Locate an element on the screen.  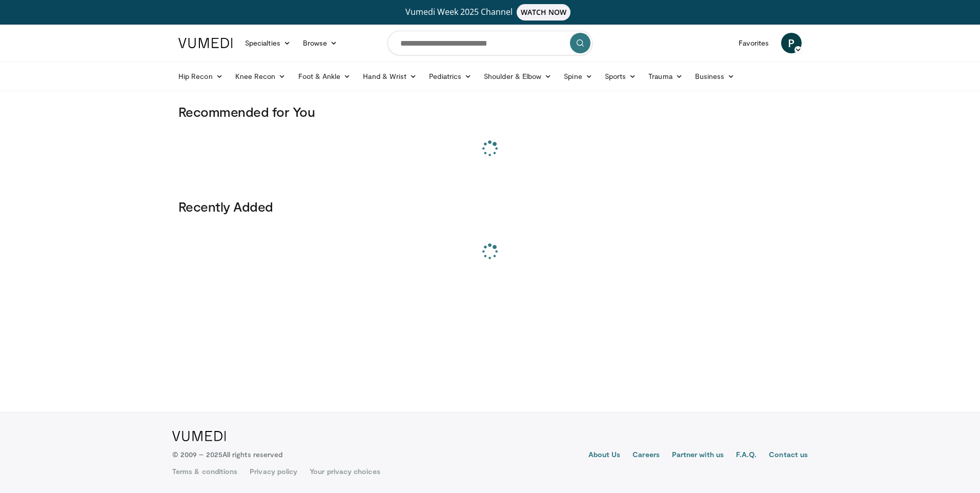
a: Browse is located at coordinates (320, 43).